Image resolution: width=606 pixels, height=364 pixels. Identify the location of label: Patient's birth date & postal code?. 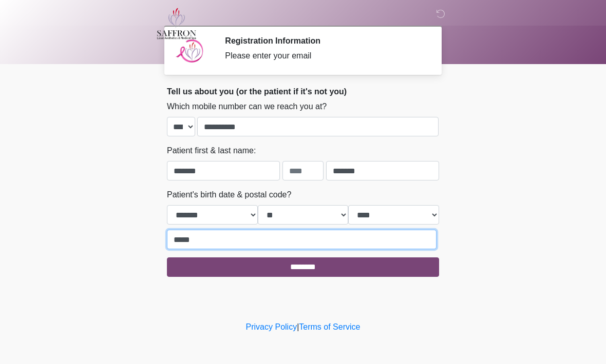
(229, 195).